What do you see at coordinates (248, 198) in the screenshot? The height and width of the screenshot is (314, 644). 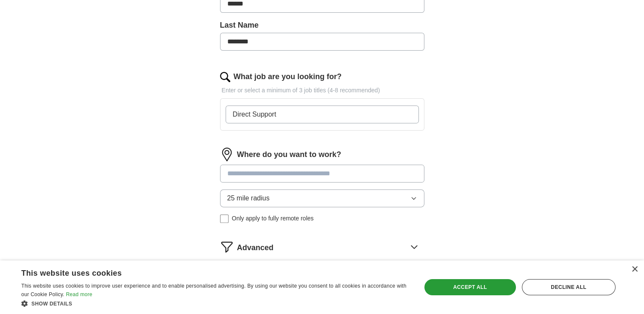 I see `span: 25 mile radius` at bounding box center [248, 198].